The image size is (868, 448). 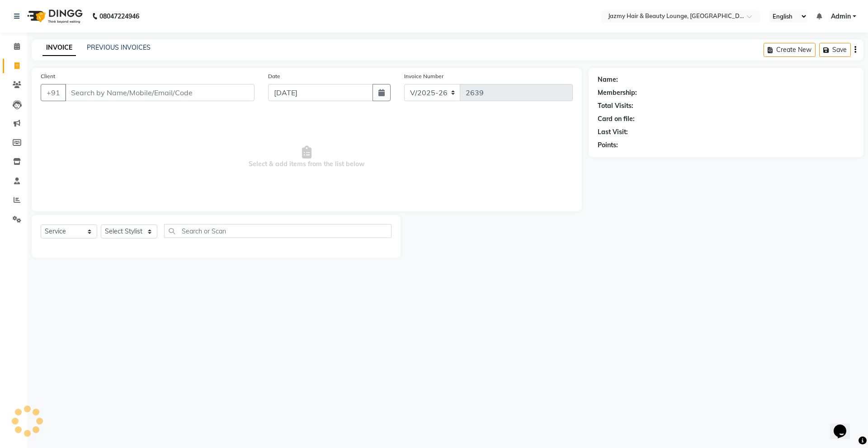 I want to click on a: INVOICE, so click(x=59, y=48).